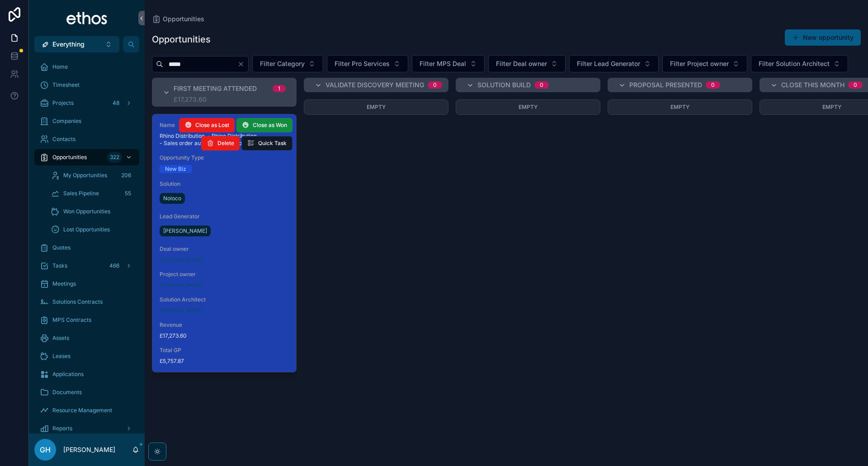 The width and height of the screenshot is (868, 466). I want to click on span: Close as Won, so click(270, 125).